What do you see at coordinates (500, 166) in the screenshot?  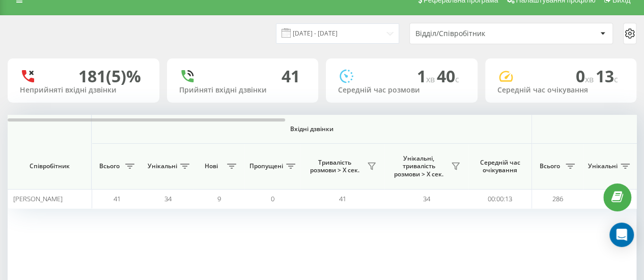 I see `span: Середній час очікування` at bounding box center [500, 166].